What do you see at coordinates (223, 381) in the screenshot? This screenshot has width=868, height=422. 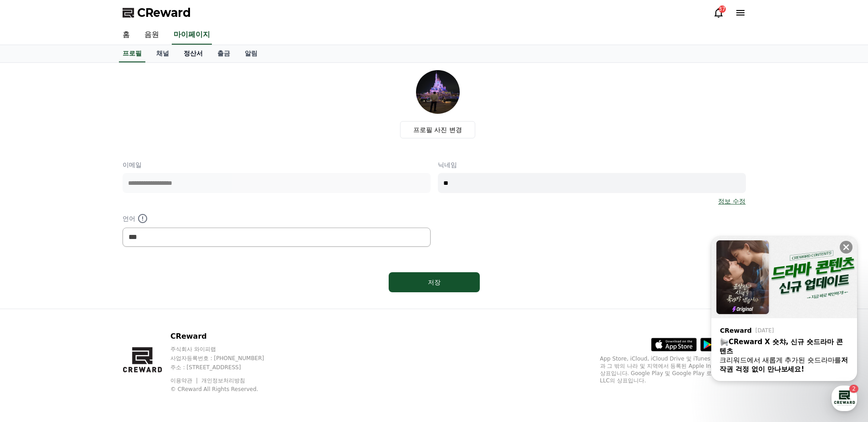 I see `a: 개인정보처리방침` at bounding box center [223, 381].